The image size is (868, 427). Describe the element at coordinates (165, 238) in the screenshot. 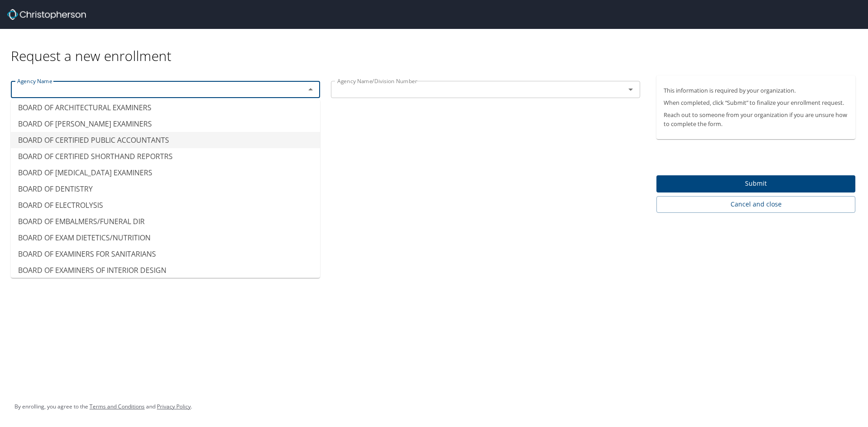

I see `li: BOARD OF EXAM DIETETICS/NUTRITION` at that location.